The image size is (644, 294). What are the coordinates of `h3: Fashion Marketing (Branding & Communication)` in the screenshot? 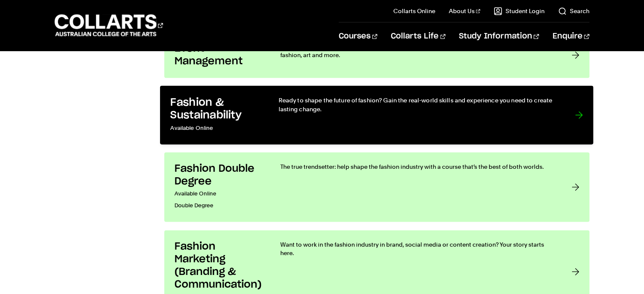 It's located at (219, 265).